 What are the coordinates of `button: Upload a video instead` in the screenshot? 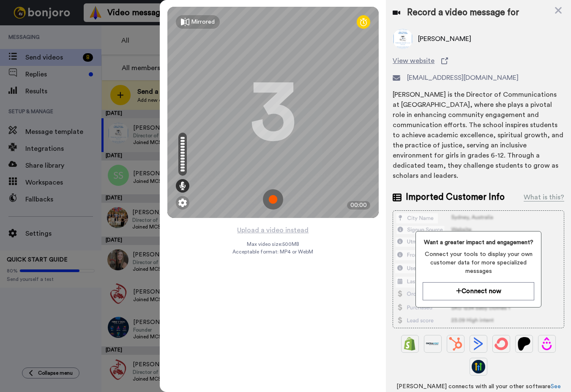 It's located at (272, 230).